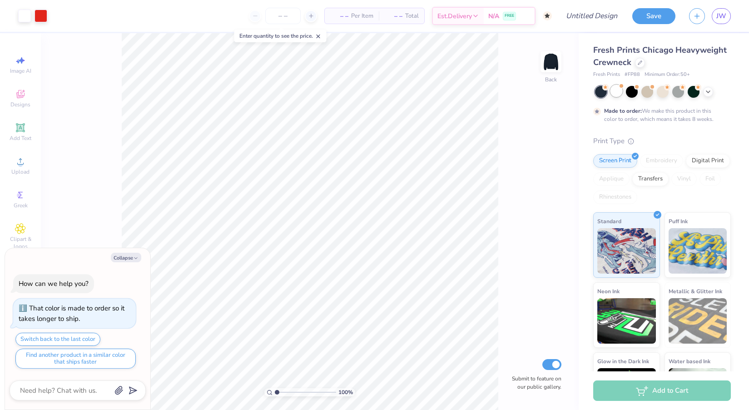 The image size is (749, 410). Describe the element at coordinates (710, 179) in the screenshot. I see `div: Foil` at that location.